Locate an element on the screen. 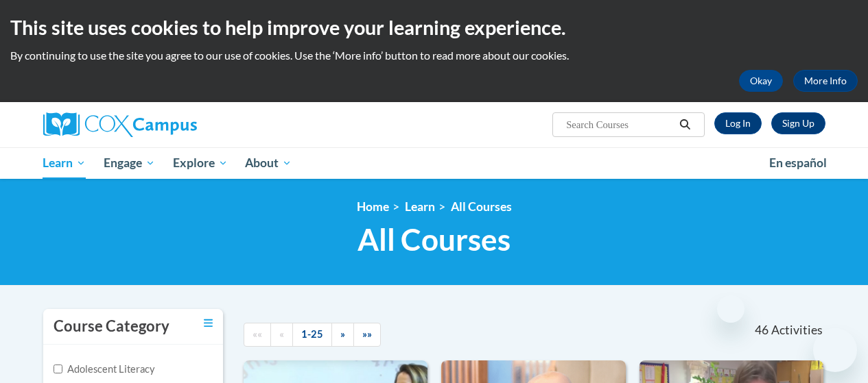 Image resolution: width=868 pixels, height=383 pixels. a: About is located at coordinates (269, 164).